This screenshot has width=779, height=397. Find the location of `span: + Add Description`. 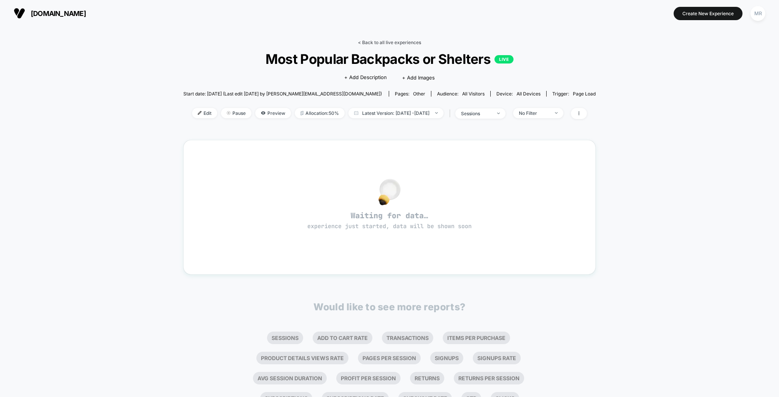

span: + Add Description is located at coordinates (365, 78).